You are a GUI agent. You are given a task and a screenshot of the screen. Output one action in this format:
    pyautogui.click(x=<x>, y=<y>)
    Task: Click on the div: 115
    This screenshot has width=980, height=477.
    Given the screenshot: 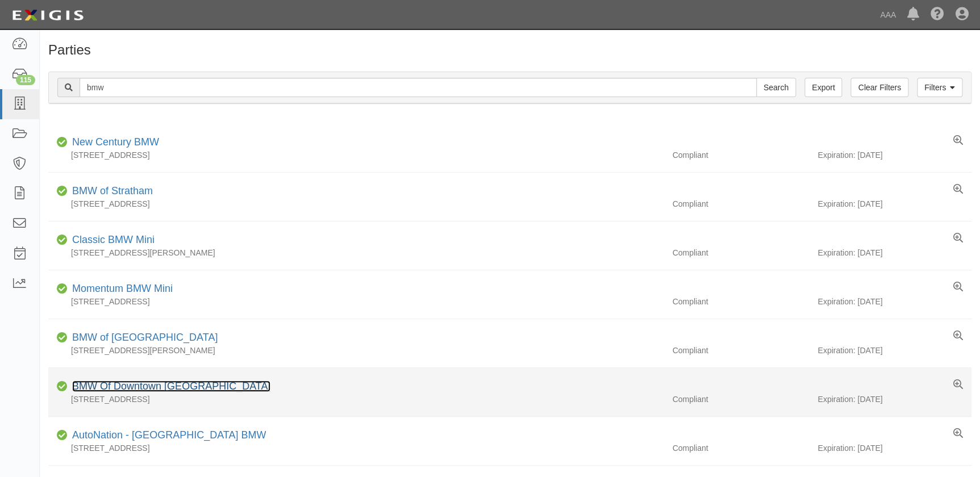 What is the action you would take?
    pyautogui.click(x=26, y=80)
    